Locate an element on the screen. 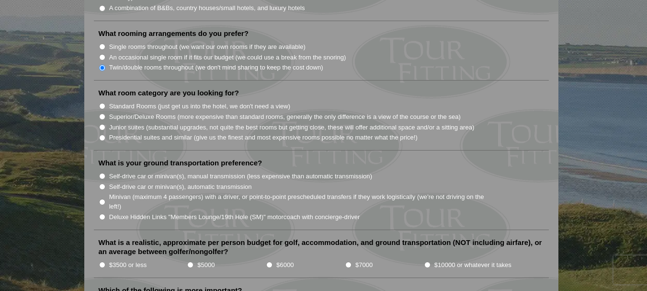 The width and height of the screenshot is (647, 291). label: Superior/Deluxe Rooms (more expensive than standard rooms, generally the only difference is a vie... is located at coordinates (285, 117).